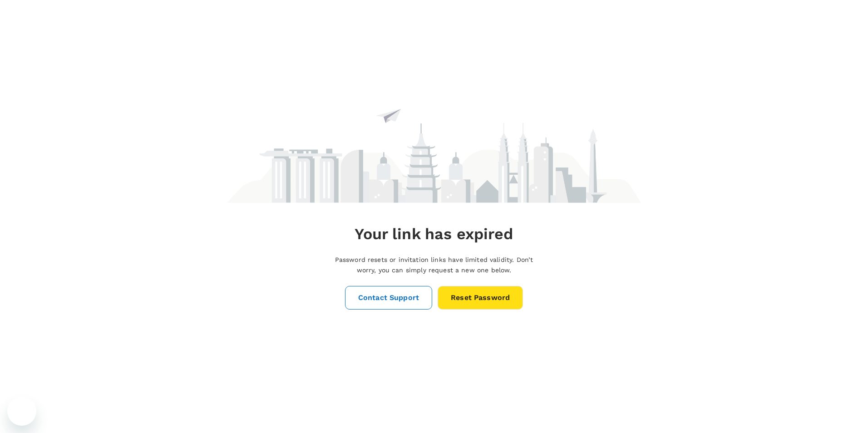 The width and height of the screenshot is (868, 433). Describe the element at coordinates (434, 234) in the screenshot. I see `h4: Your link has expired` at that location.